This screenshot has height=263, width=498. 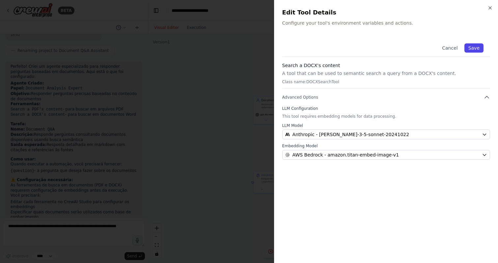 I want to click on h2: Edit Tool Details, so click(x=386, y=13).